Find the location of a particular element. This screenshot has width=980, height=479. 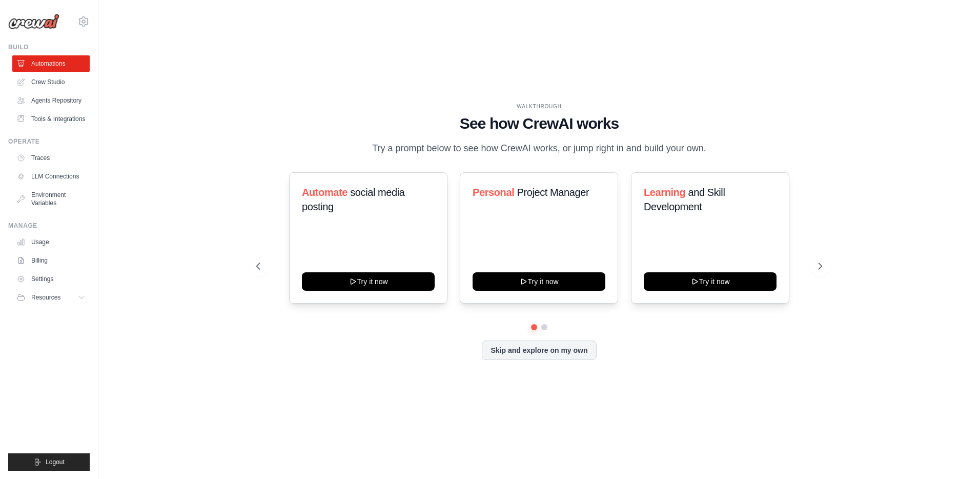

span: Resources is located at coordinates (46, 297).